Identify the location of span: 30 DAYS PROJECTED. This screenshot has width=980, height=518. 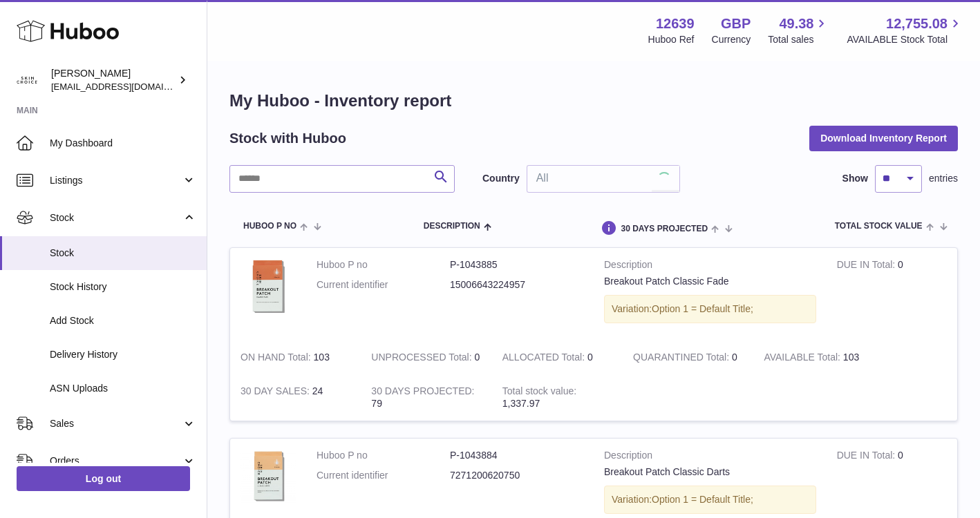
(664, 228).